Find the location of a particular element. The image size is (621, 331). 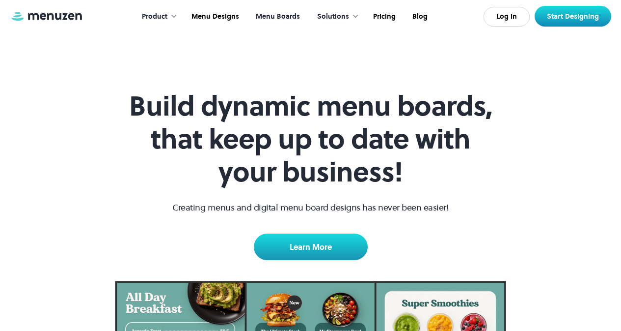

p: Creating menus and digital menu board designs has never been easier! is located at coordinates (310, 207).